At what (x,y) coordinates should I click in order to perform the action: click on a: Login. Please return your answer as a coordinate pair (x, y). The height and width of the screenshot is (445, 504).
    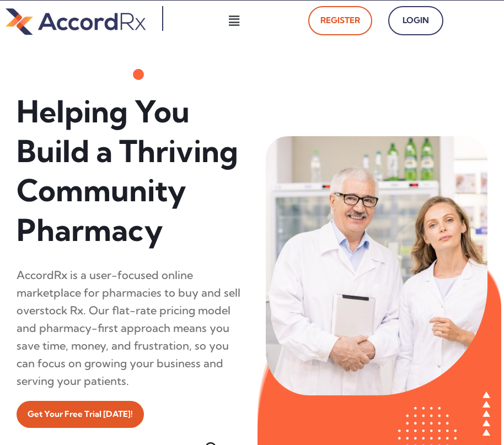
    Looking at the image, I should click on (415, 20).